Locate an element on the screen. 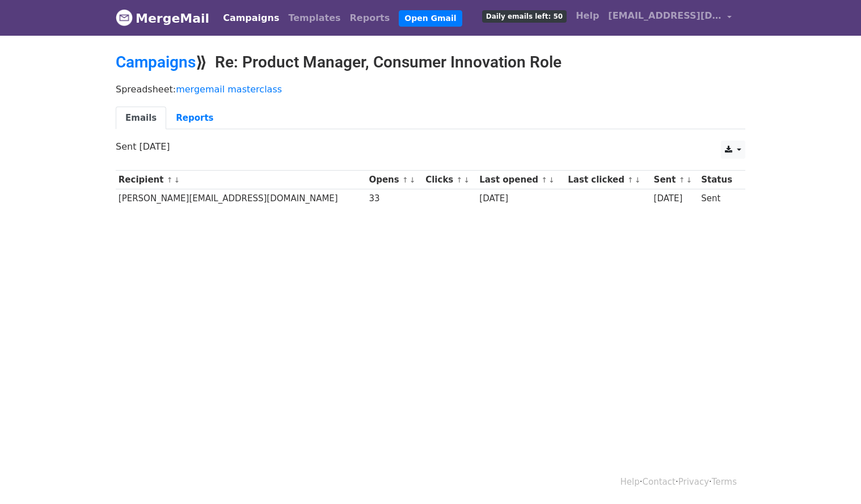  span: Daily emails left: 50 is located at coordinates (524, 17).